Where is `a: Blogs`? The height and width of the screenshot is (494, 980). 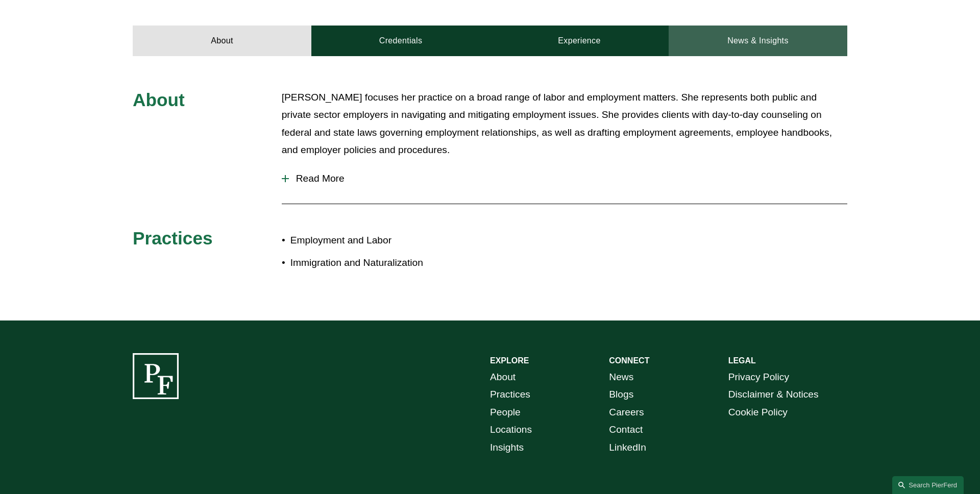 a: Blogs is located at coordinates (621, 394).